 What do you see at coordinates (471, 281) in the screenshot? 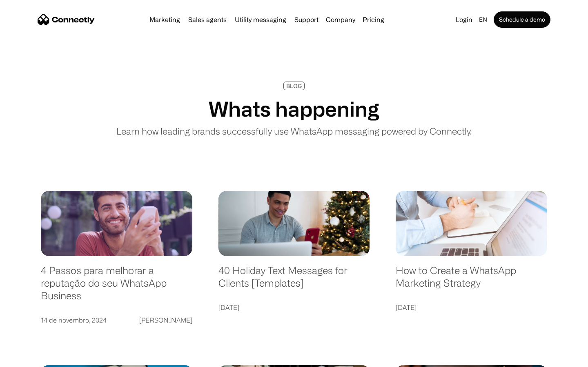
I see `a: How to Create a WhatsApp Marketing Strategy` at bounding box center [471, 281].